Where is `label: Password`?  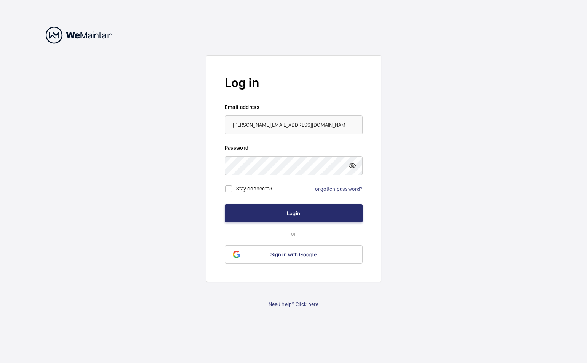 label: Password is located at coordinates (294, 148).